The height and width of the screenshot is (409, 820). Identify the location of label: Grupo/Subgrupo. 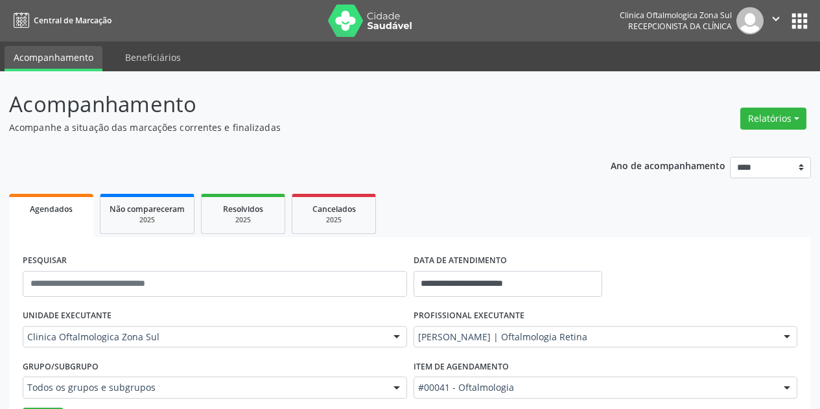
(60, 366).